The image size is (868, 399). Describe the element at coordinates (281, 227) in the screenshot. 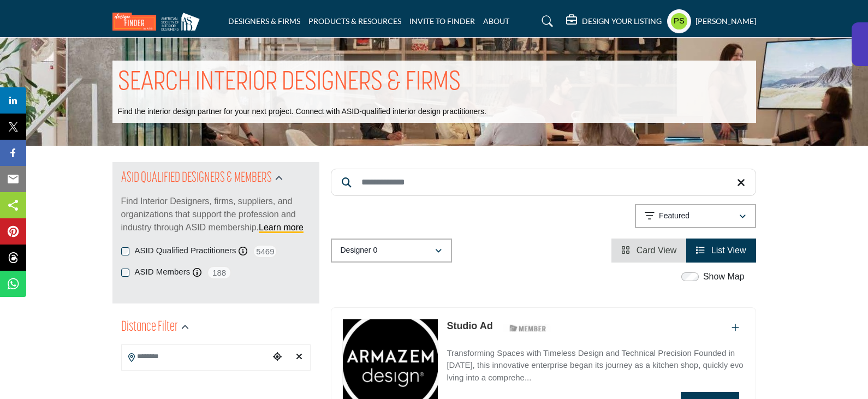

I see `a: Learn more` at that location.